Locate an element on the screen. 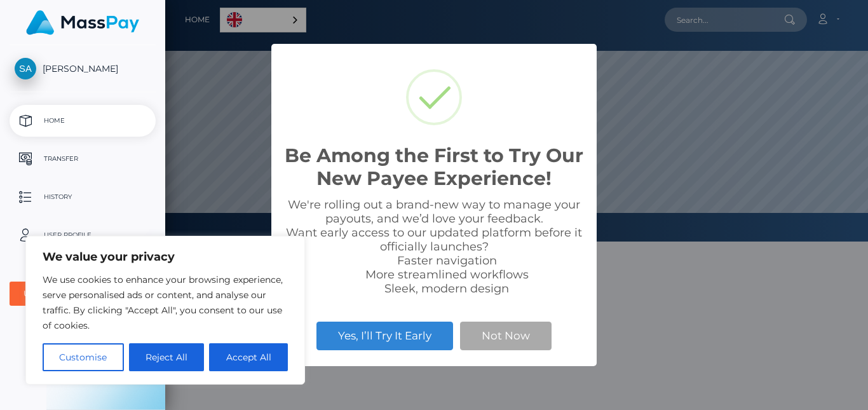  div: We're rolling out a brand-new way to manage your payouts, and we’d love your feedback. Want early... is located at coordinates (434, 247).